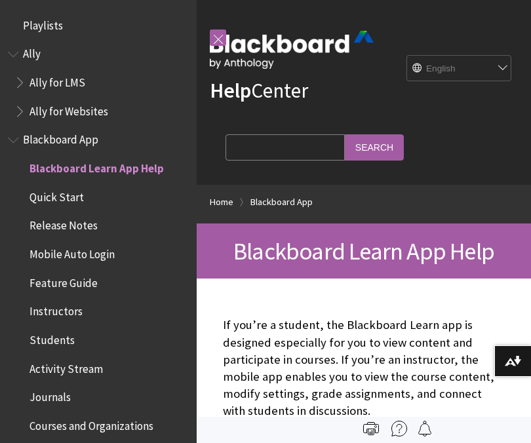 This screenshot has width=531, height=443. I want to click on nav: Book outline for Anthology Ally Help, so click(98, 83).